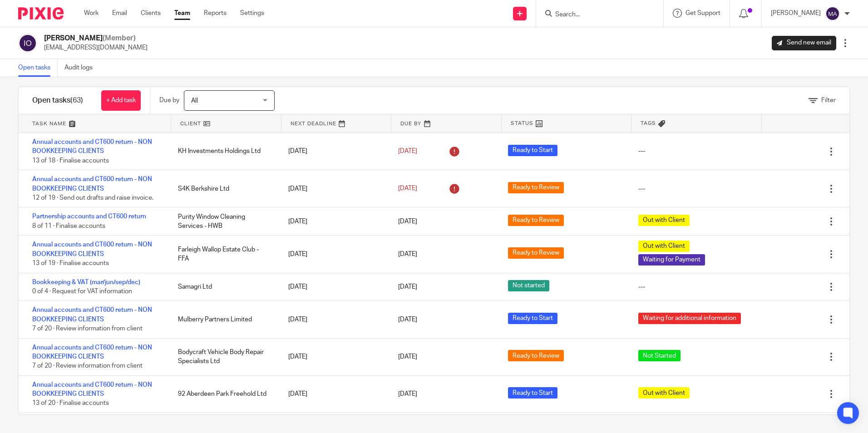  Describe the element at coordinates (91, 13) in the screenshot. I see `a: Work` at that location.